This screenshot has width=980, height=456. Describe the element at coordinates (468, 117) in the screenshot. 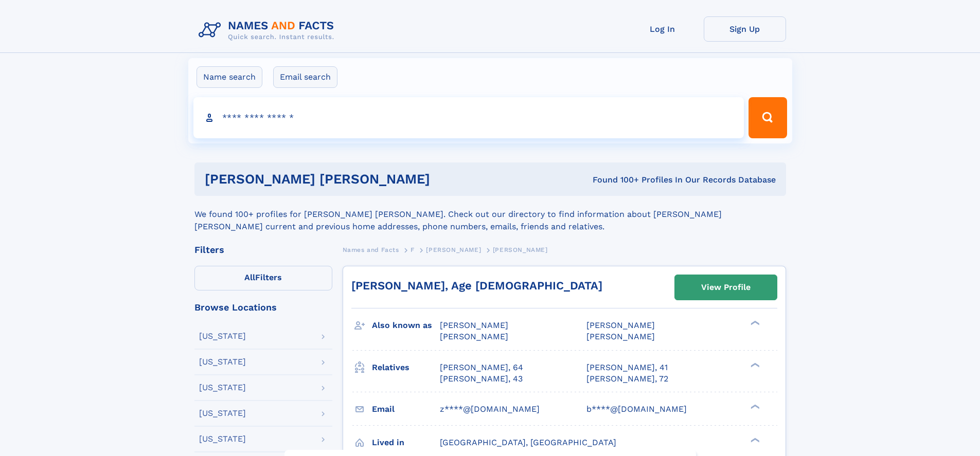

I see `input: search input` at that location.